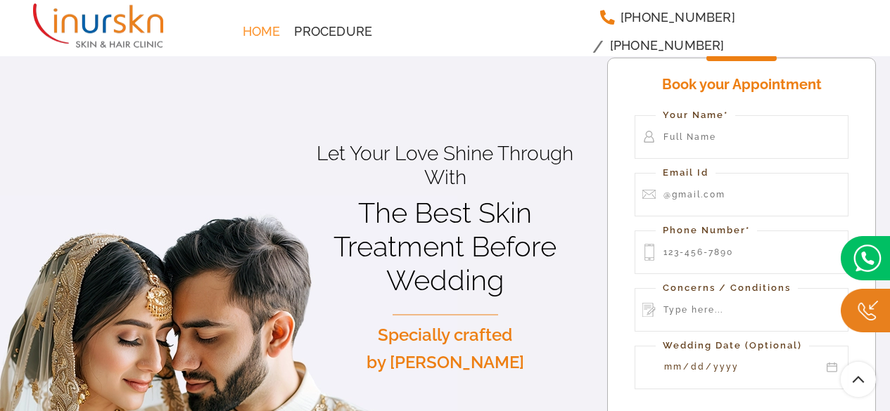  What do you see at coordinates (858, 380) in the screenshot?
I see `a: Scroll To Top` at bounding box center [858, 380].